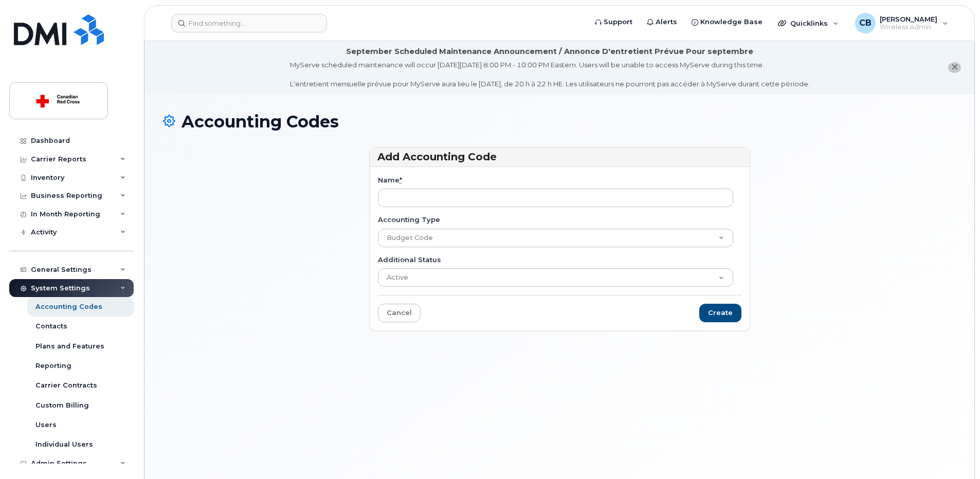  Describe the element at coordinates (560, 157) in the screenshot. I see `h3: Add Accounting Code` at that location.